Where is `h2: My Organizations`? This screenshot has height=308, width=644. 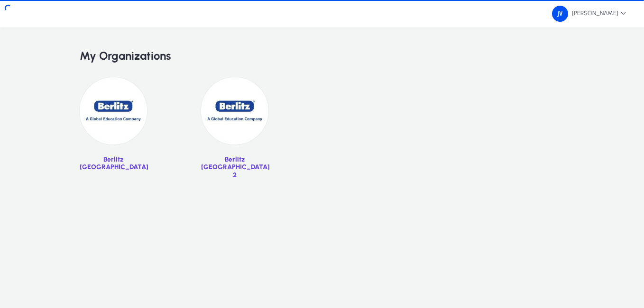
h2: My Organizations is located at coordinates (322, 56).